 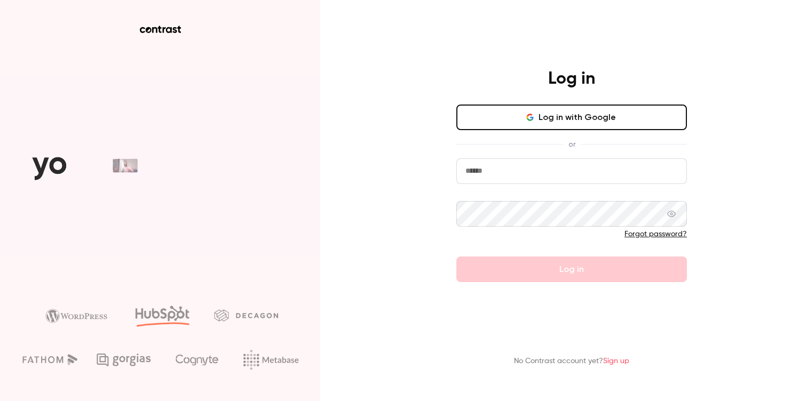 What do you see at coordinates (246, 315) in the screenshot?
I see `img: decagon` at bounding box center [246, 315].